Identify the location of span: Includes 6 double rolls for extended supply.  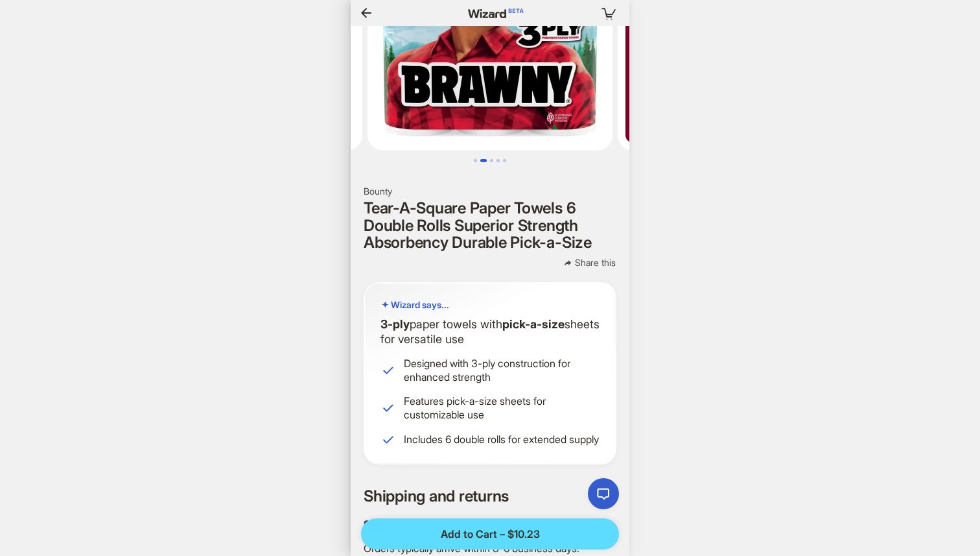
(502, 439).